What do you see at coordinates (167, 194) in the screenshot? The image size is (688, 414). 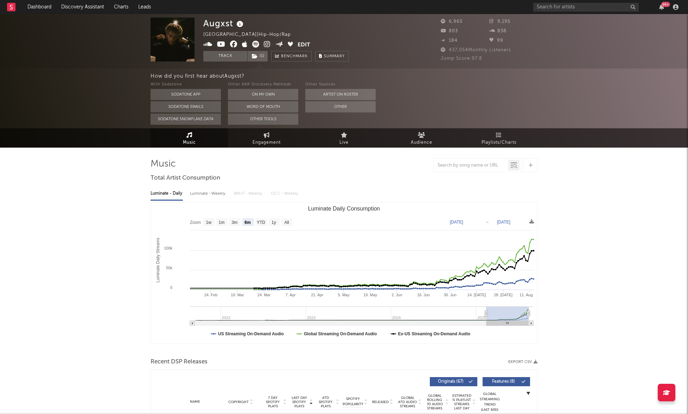 I see `div: Luminate - Daily` at bounding box center [167, 194].